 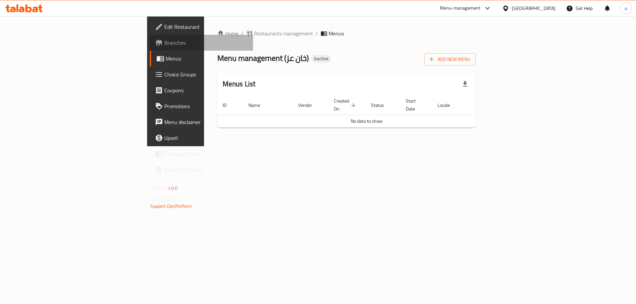 What do you see at coordinates (201, 27) in the screenshot?
I see `a: Edit Restaurant` at bounding box center [201, 27].